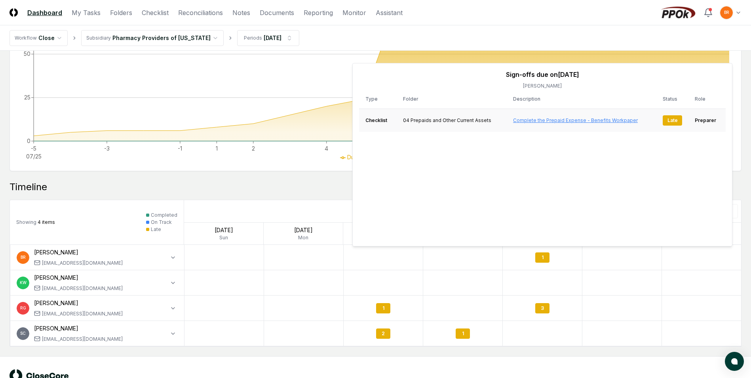 Image resolution: width=751 pixels, height=378 pixels. I want to click on div: Sun, so click(224, 237).